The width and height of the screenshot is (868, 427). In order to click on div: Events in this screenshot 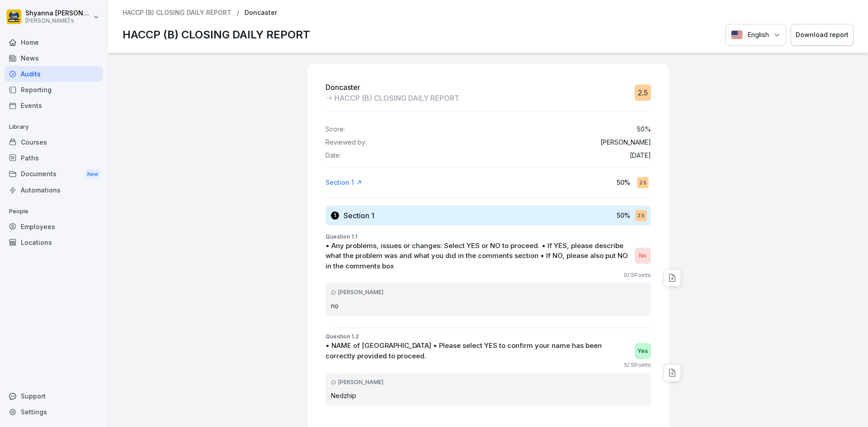, I will do `click(53, 105)`.